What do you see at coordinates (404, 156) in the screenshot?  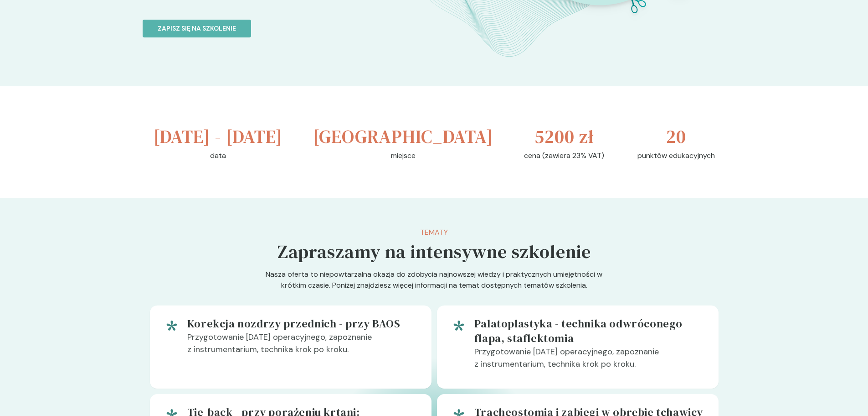 I see `p: miejsce` at bounding box center [404, 156].